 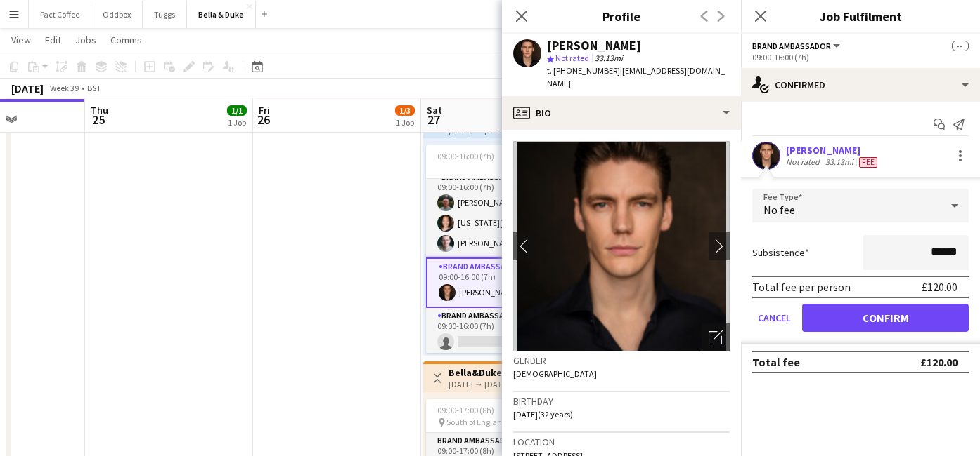 I want to click on label: Subsistence, so click(x=780, y=253).